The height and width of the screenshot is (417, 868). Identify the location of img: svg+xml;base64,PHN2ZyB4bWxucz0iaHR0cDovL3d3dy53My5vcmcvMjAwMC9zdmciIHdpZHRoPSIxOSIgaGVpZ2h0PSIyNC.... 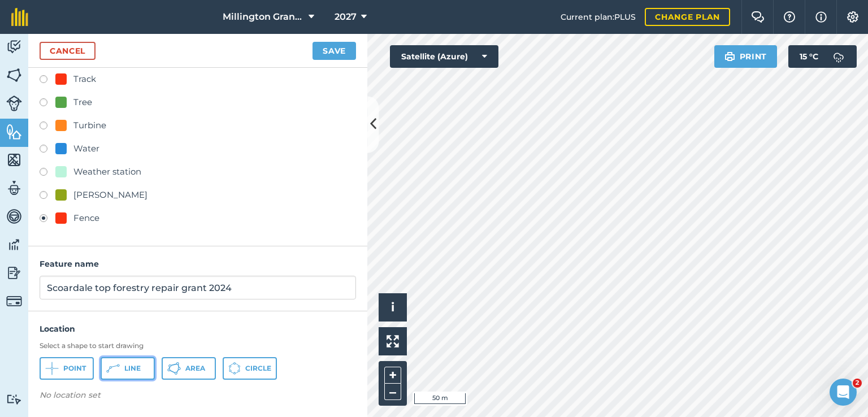
(730, 56).